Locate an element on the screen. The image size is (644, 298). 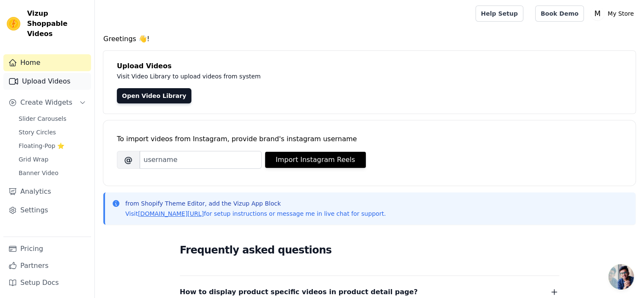
p: Visit Video Library to upload videos from system is located at coordinates (306, 76).